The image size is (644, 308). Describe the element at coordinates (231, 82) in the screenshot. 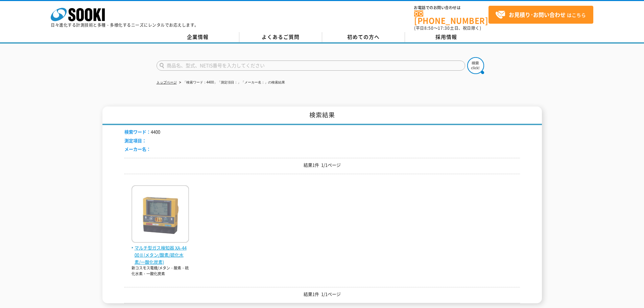

I see `li: 「検索ワード：4400」「測定項目：」「メーカー名：」の検索結果` at that location.